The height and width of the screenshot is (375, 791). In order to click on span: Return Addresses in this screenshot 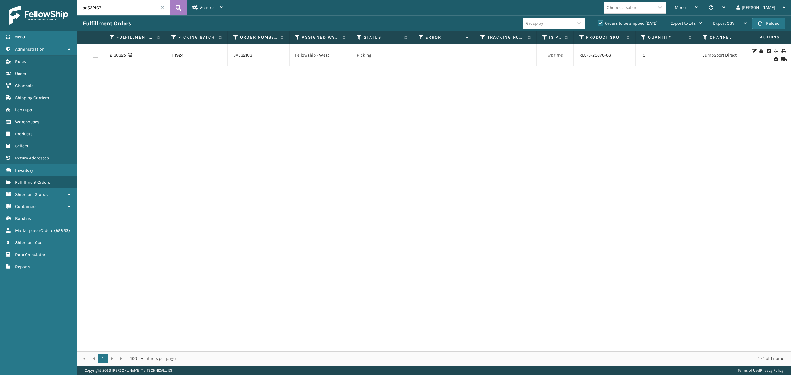, I will do `click(32, 158)`.